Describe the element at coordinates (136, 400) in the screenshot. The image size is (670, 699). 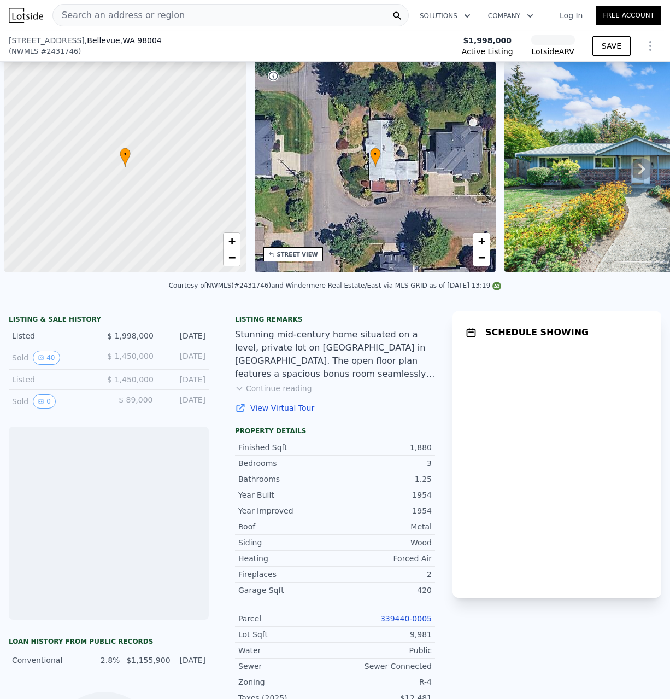
I see `span: $ 89,000` at that location.